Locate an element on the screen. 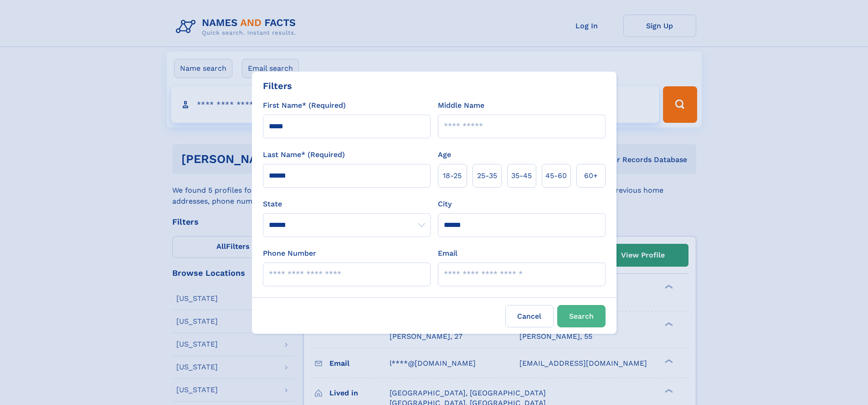 This screenshot has height=405, width=868. label: First Name* (Required) is located at coordinates (305, 105).